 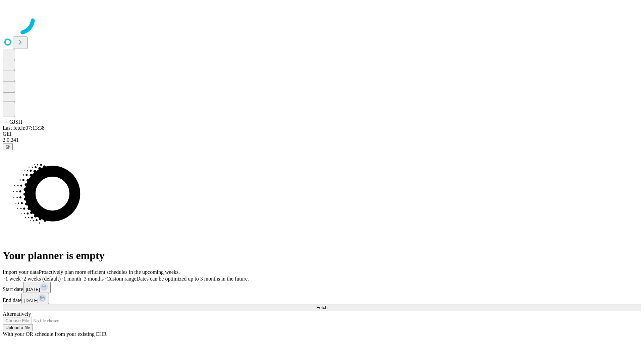 I want to click on span: Dates can be optimized up to 3 months in the future., so click(x=192, y=278).